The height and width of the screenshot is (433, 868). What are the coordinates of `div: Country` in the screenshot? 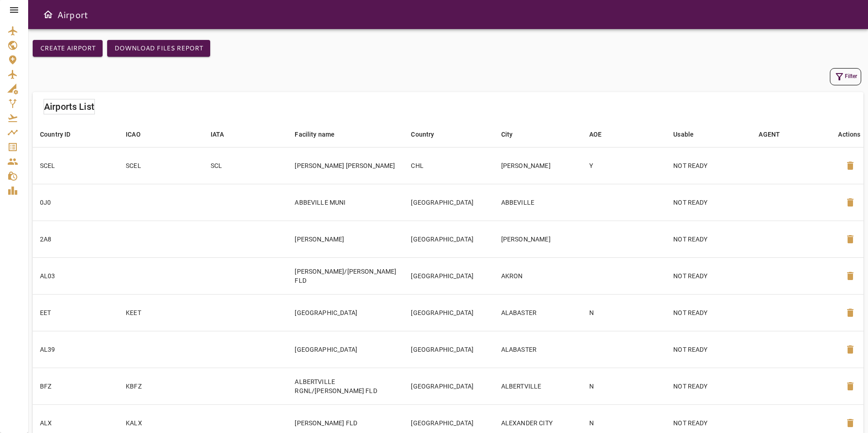 It's located at (422, 134).